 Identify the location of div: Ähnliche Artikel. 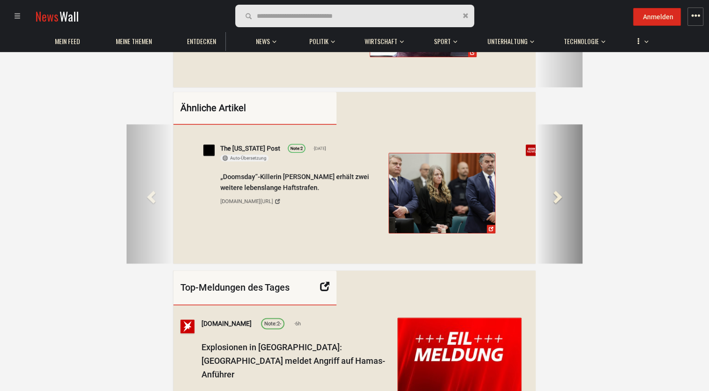
(241, 108).